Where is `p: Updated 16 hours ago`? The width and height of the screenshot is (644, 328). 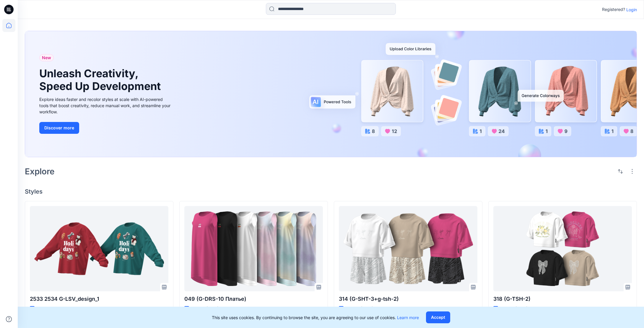 p: Updated 16 hours ago is located at coordinates (55, 309).